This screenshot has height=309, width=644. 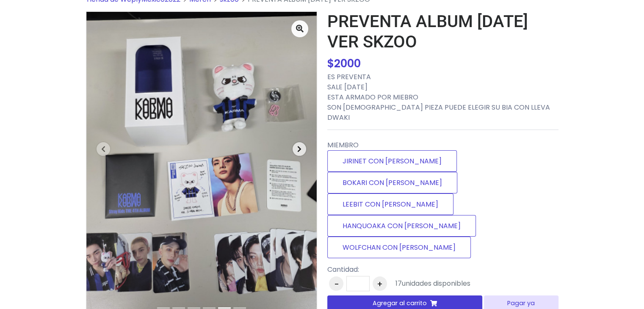 I want to click on span: 17, so click(x=398, y=283).